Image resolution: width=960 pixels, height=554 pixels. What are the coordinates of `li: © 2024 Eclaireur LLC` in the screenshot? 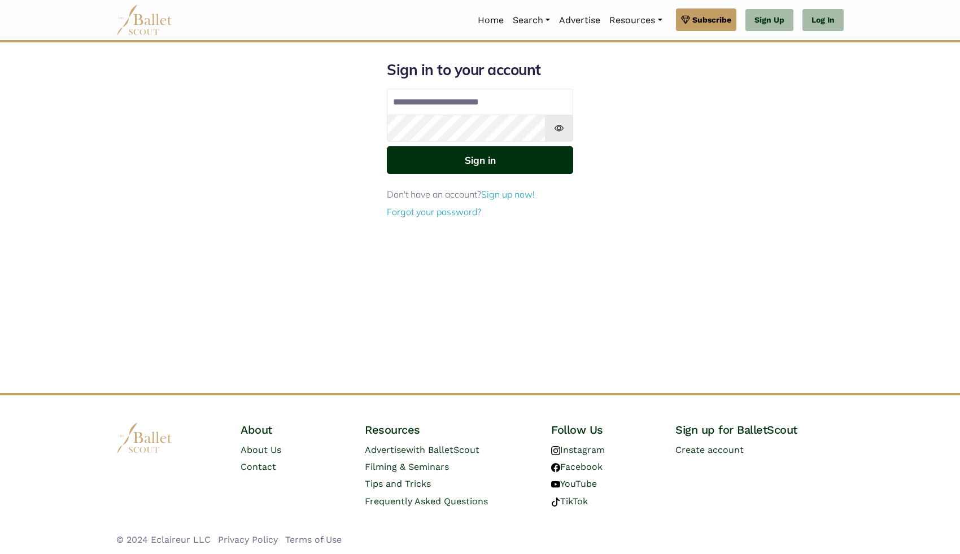 It's located at (163, 540).